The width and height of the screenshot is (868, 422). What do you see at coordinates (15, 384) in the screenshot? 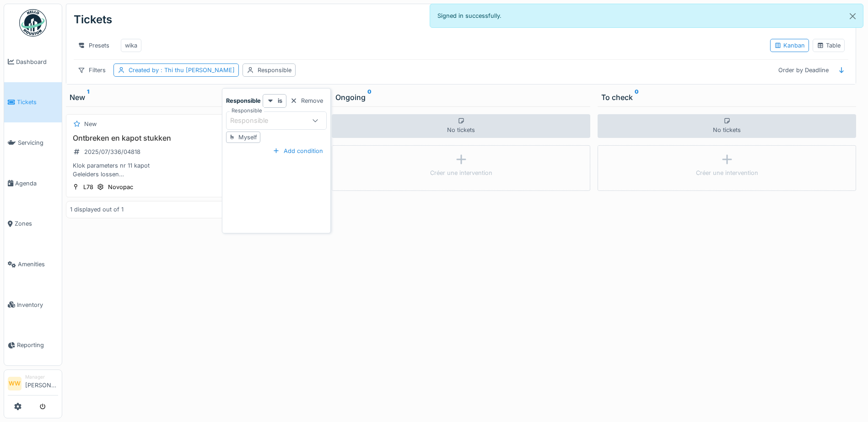
I see `li: WW` at bounding box center [15, 384].